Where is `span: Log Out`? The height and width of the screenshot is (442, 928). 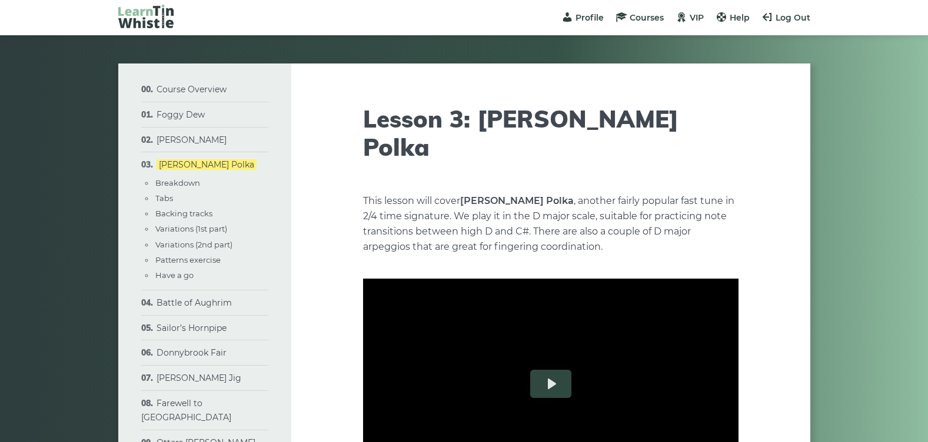
span: Log Out is located at coordinates (793, 18).